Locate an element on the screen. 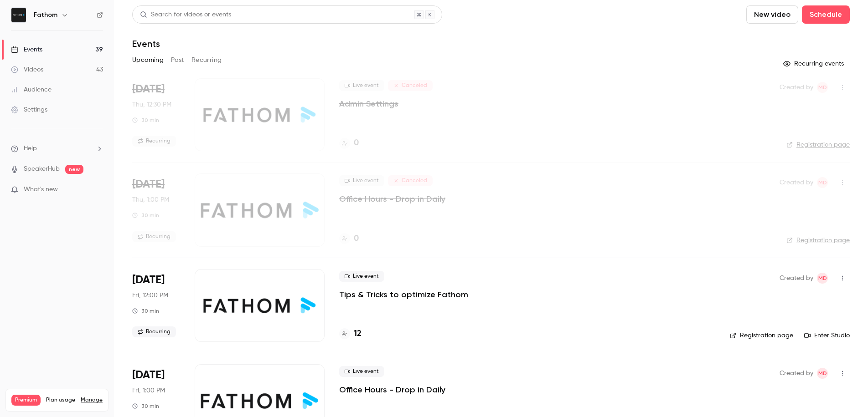 The width and height of the screenshot is (868, 417). div: Videos is located at coordinates (27, 70).